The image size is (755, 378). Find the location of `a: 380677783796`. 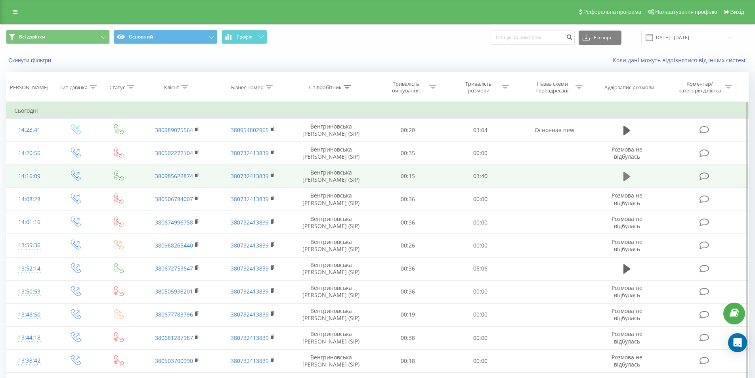

a: 380677783796 is located at coordinates (174, 314).